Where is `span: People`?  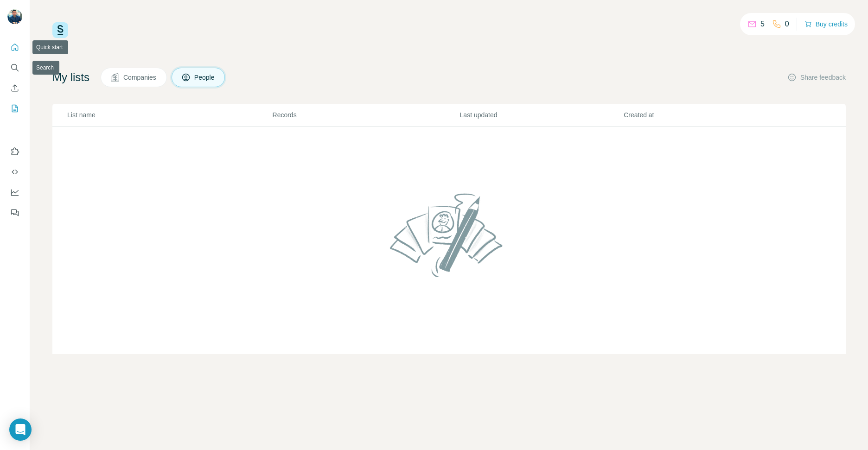 span: People is located at coordinates (204, 78).